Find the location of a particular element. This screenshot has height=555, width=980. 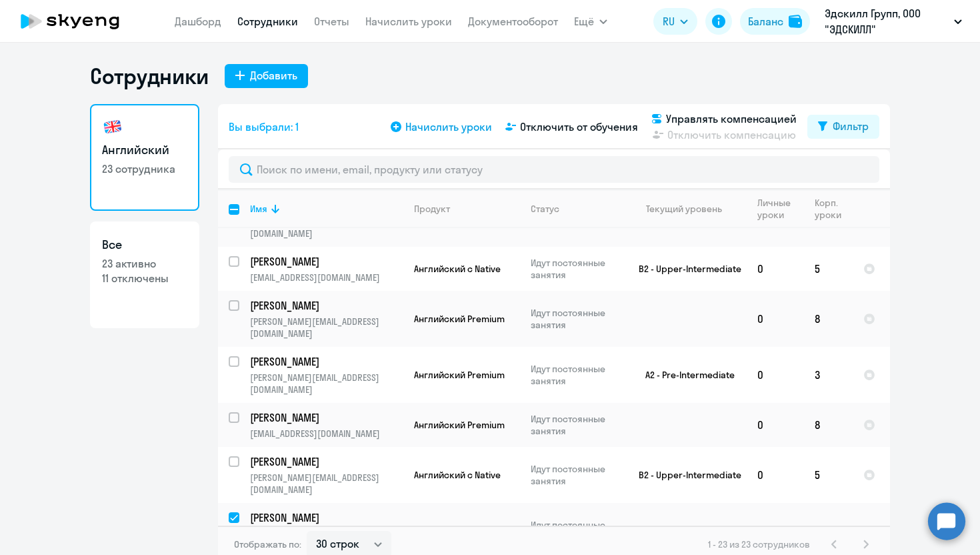

div: Фильтр is located at coordinates (851, 126).